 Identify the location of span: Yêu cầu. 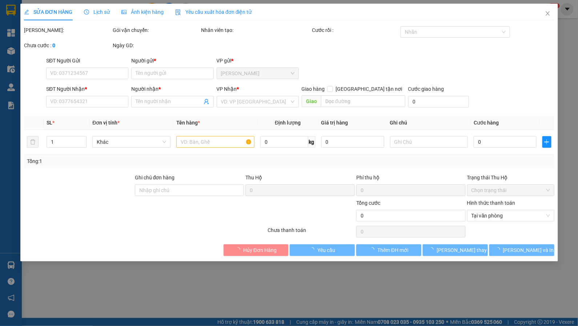
(326, 250).